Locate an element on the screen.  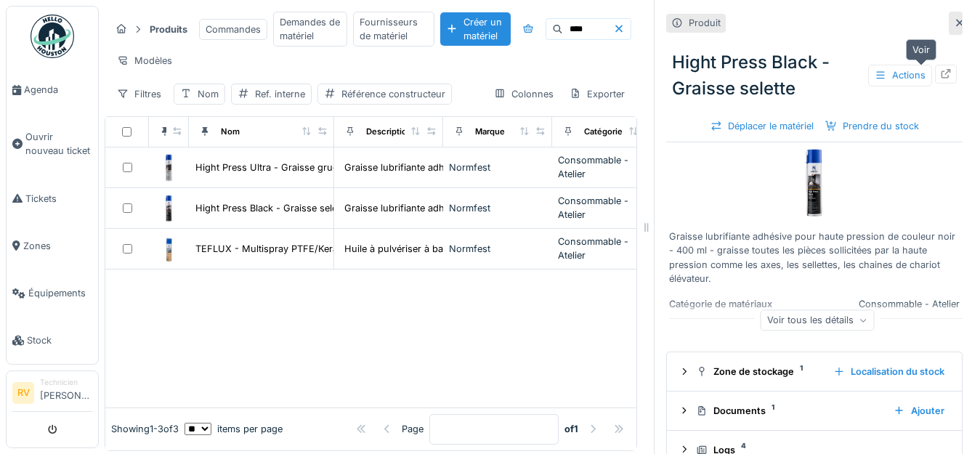
div: Prendre du stock is located at coordinates (872, 126).